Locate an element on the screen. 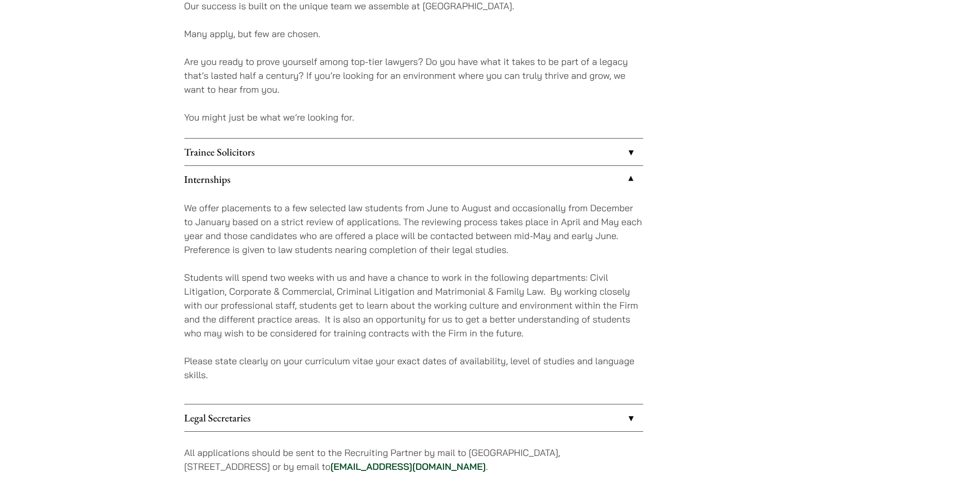 This screenshot has height=491, width=980. p: Are you ready to prove yourself among top-tier lawyers? Do you have what it takes to be part of a... is located at coordinates (414, 76).